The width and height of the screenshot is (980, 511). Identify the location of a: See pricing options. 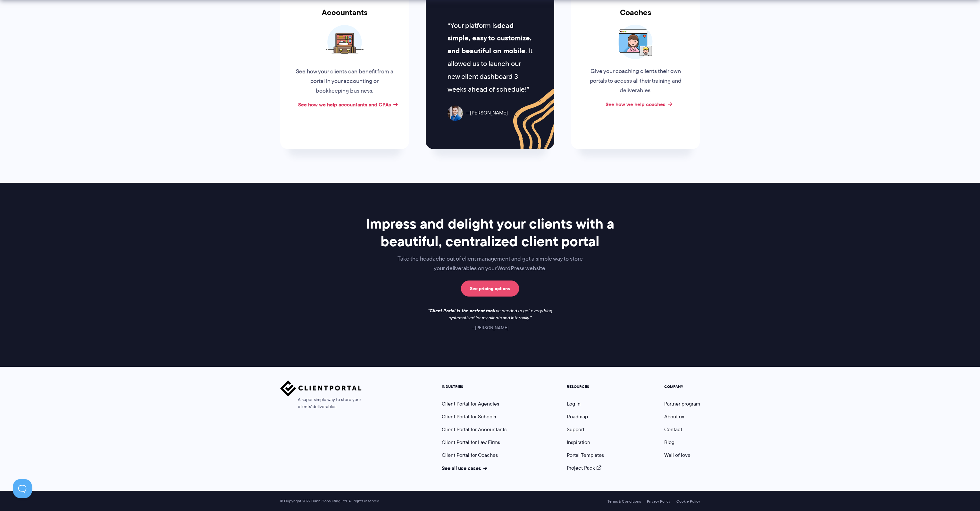
(490, 288).